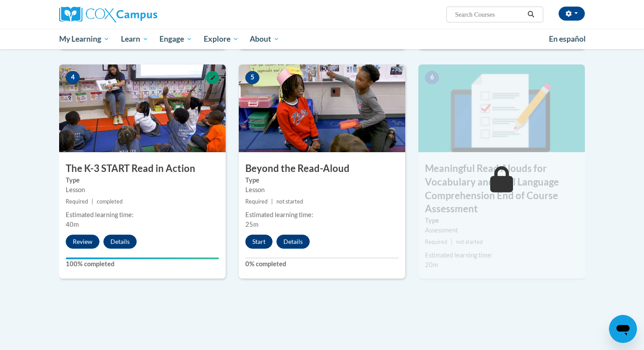 This screenshot has width=644, height=350. What do you see at coordinates (322, 39) in the screenshot?
I see `div: Main menu` at bounding box center [322, 39].